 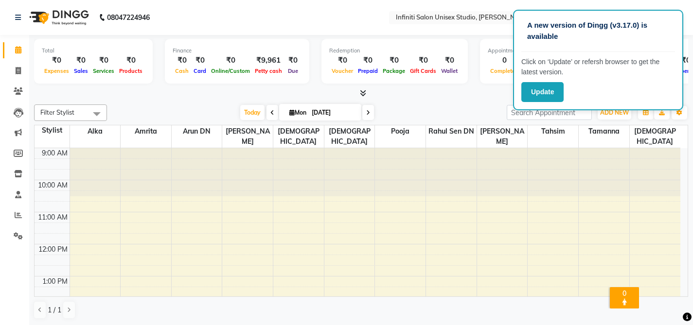 What do you see at coordinates (252, 112) in the screenshot?
I see `span: Today` at bounding box center [252, 112].